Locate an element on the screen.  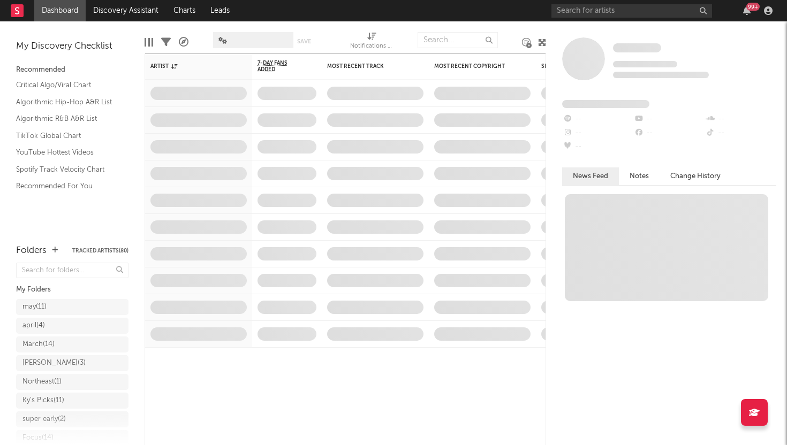
button: 99+ is located at coordinates (747, 11).